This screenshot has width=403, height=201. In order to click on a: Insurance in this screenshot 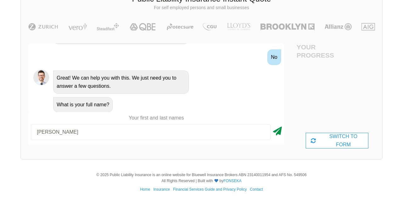, I will do `click(161, 189)`.